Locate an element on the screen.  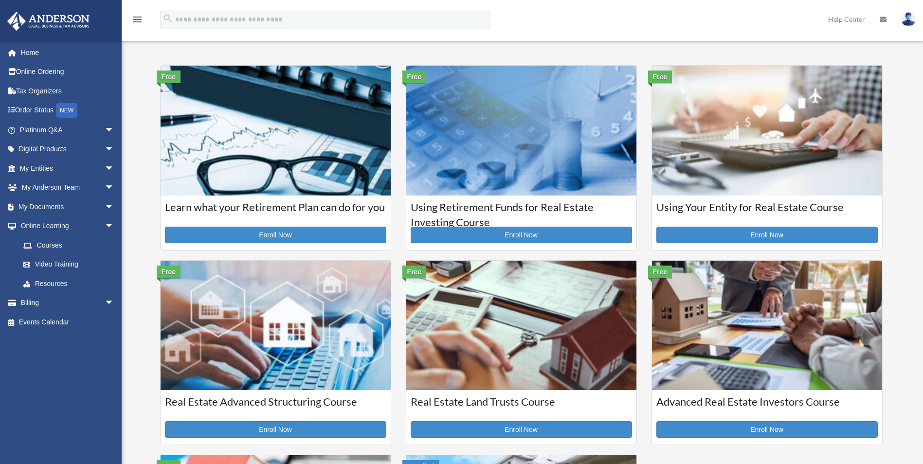
img: Anderson Advisors Platinum Portal is located at coordinates (48, 21).